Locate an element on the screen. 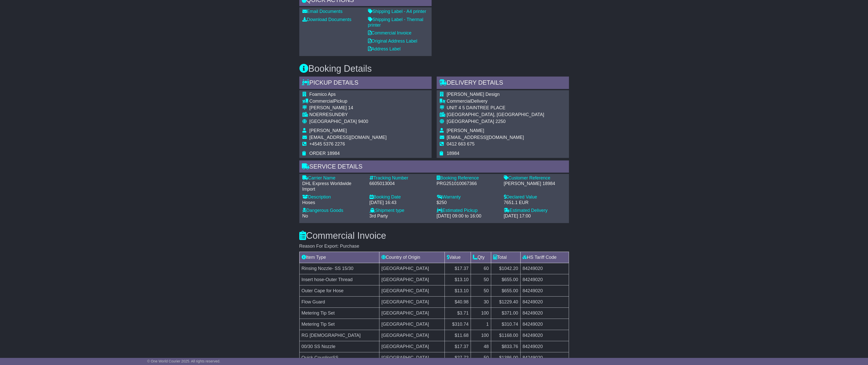 This screenshot has height=365, width=868. div: PRG251010067366 is located at coordinates (467, 184).